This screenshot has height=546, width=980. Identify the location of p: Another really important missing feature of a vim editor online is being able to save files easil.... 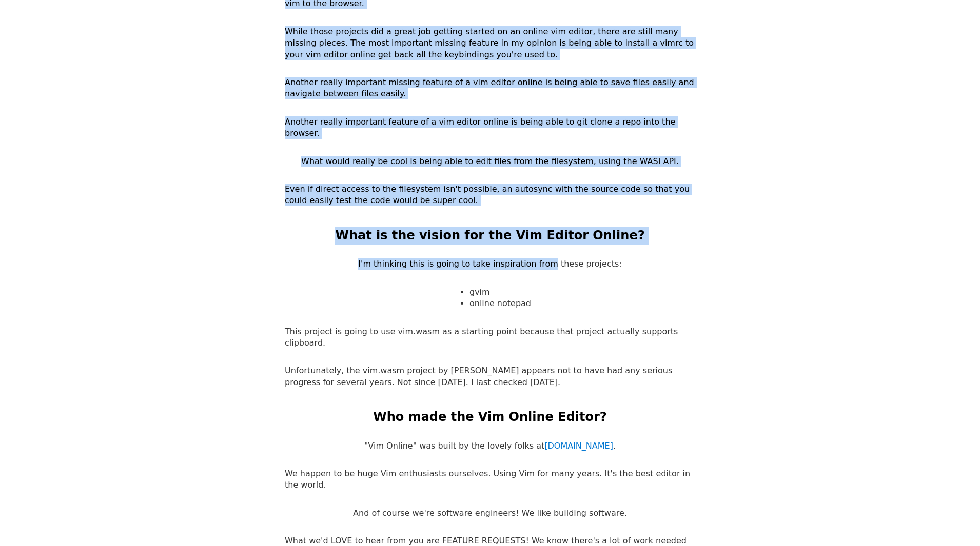
(490, 88).